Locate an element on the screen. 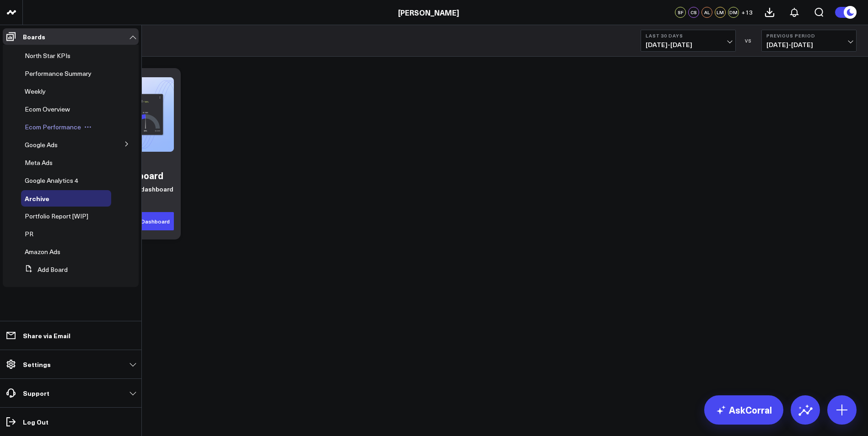 Image resolution: width=868 pixels, height=436 pixels. a: Ecom Performance is located at coordinates (53, 127).